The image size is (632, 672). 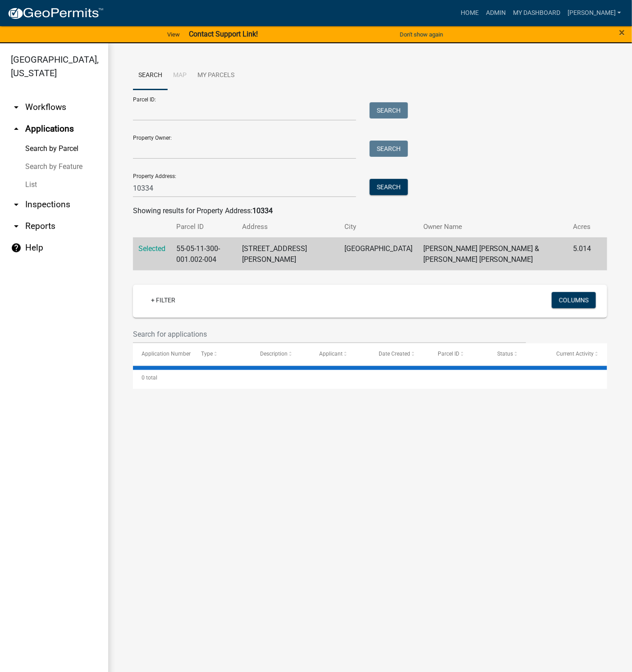 What do you see at coordinates (166, 354) in the screenshot?
I see `span: Application Number` at bounding box center [166, 354].